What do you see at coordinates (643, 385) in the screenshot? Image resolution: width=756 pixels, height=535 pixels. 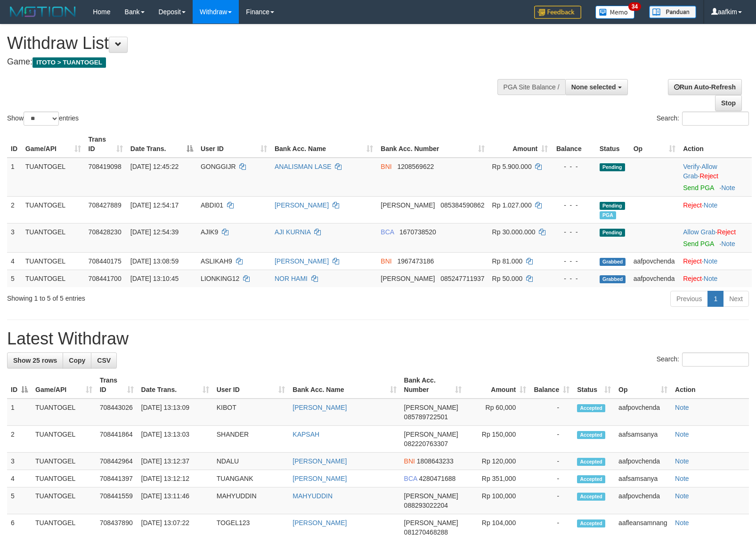 I see `th: Op: activate to sort column ascending` at bounding box center [643, 385].